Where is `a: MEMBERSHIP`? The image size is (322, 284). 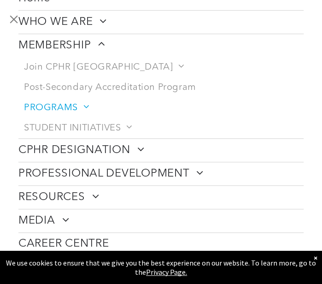 a: MEMBERSHIP is located at coordinates (161, 46).